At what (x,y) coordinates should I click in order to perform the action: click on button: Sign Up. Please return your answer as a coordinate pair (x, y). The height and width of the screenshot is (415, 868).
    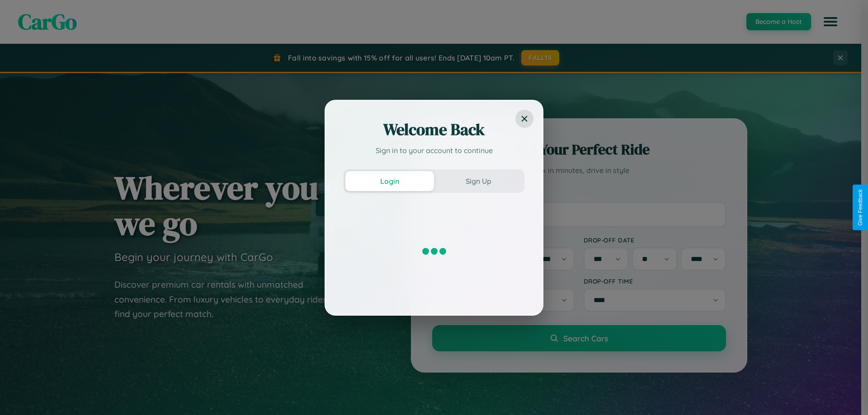
    Looking at the image, I should click on (478, 181).